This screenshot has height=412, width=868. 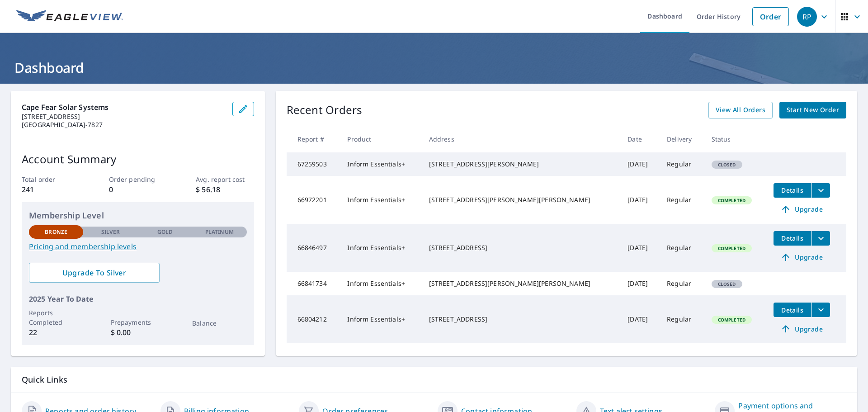 What do you see at coordinates (219, 323) in the screenshot?
I see `p: Balance` at bounding box center [219, 323].